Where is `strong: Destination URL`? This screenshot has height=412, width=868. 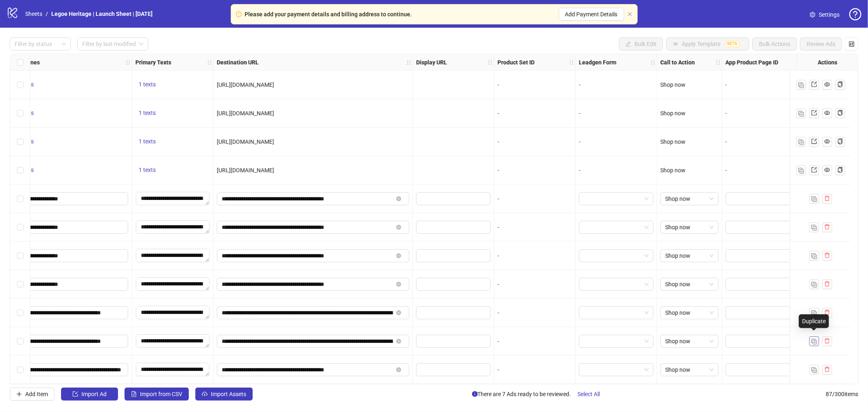
strong: Destination URL is located at coordinates (238, 62).